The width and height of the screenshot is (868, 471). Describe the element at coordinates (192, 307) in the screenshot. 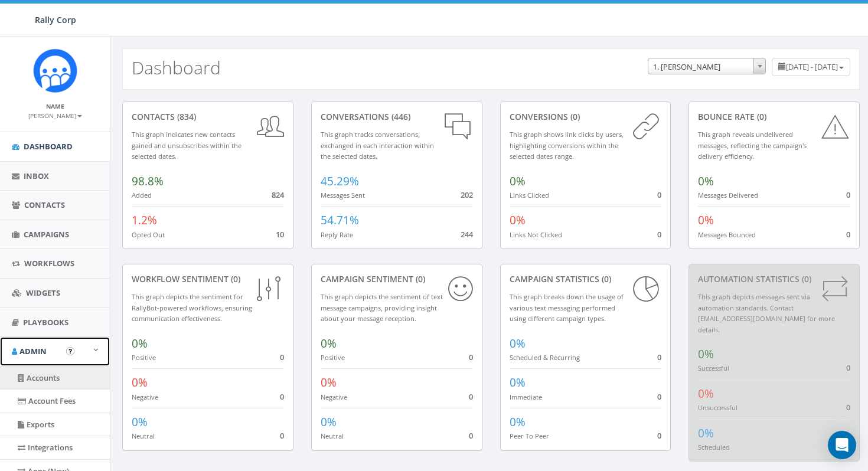

I see `small: This graph depicts the sentiment for RallyBot-powered workflows, ensuring communication effective...` at that location.